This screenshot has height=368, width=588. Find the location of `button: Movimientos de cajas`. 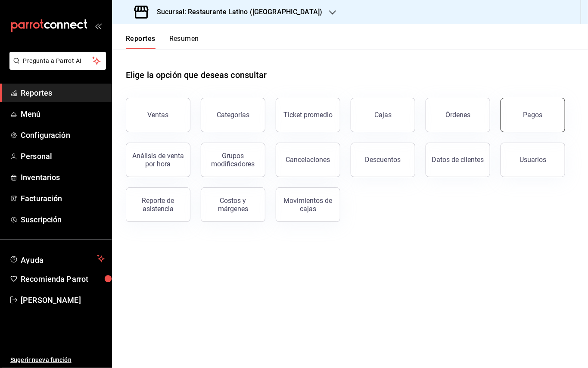

button: Movimientos de cajas is located at coordinates (308, 205).